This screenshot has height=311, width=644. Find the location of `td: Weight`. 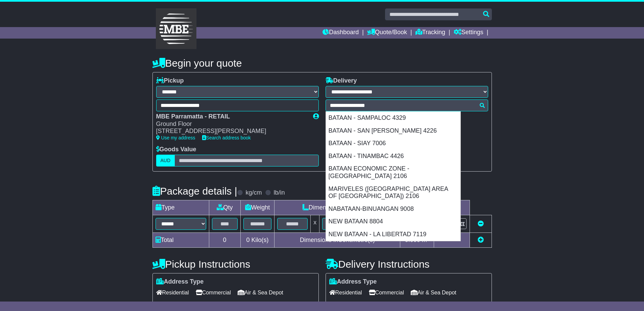

td: Weight is located at coordinates (257, 208).